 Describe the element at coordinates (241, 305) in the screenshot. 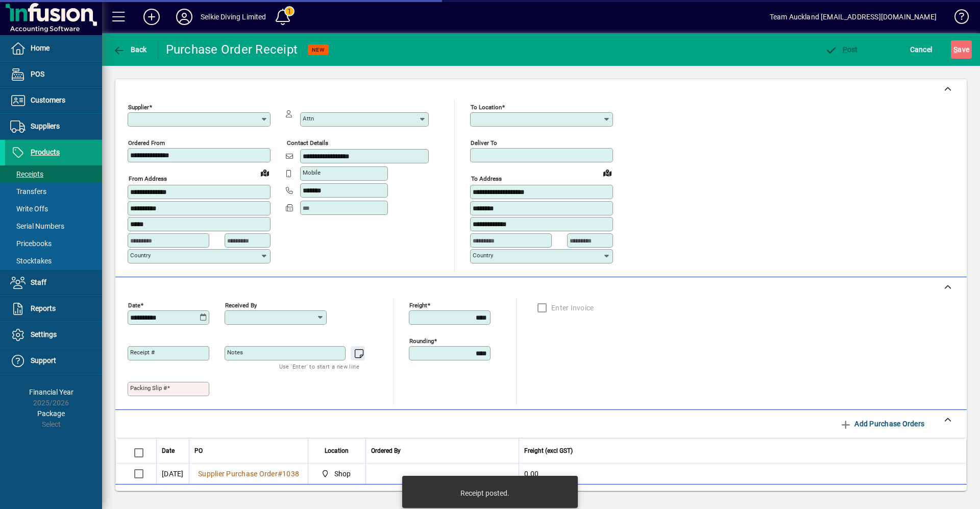

I see `mat-label: Received by` at that location.